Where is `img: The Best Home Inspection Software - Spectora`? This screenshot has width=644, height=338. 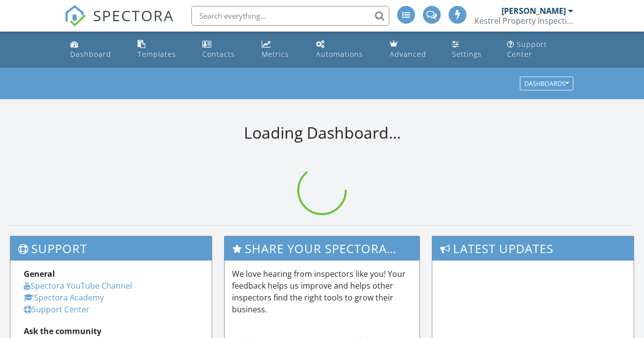
img: The Best Home Inspection Software - Spectora is located at coordinates (75, 16).